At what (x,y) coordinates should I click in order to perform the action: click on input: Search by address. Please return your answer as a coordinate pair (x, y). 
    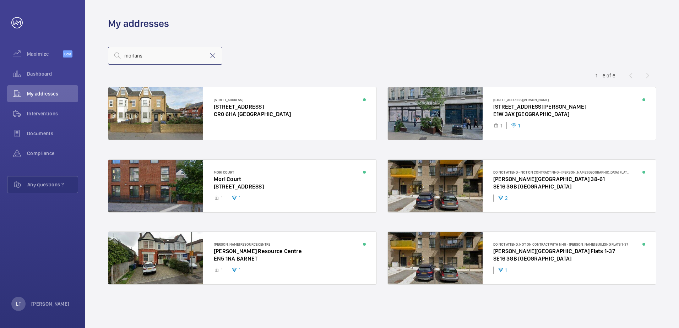
    Looking at the image, I should click on (165, 56).